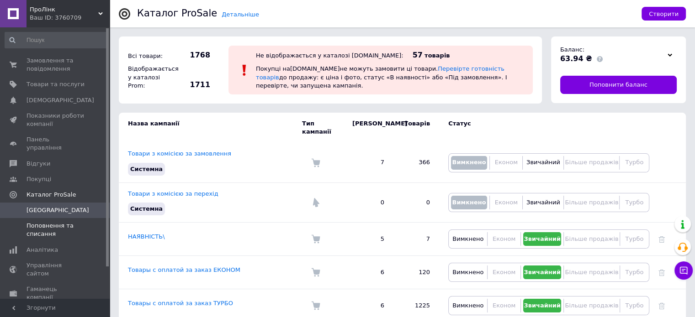 The width and height of the screenshot is (695, 317). Describe the element at coordinates (55, 85) in the screenshot. I see `span: Товари та послуги` at that location.